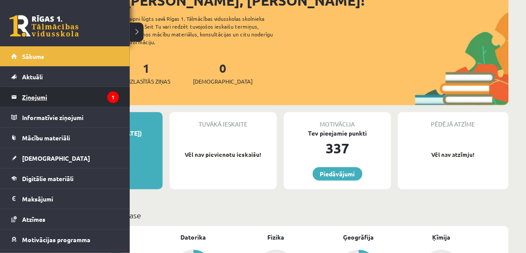 This screenshot has height=253, width=526. What do you see at coordinates (359, 237) in the screenshot?
I see `a: Ģeogrāfija` at bounding box center [359, 237].